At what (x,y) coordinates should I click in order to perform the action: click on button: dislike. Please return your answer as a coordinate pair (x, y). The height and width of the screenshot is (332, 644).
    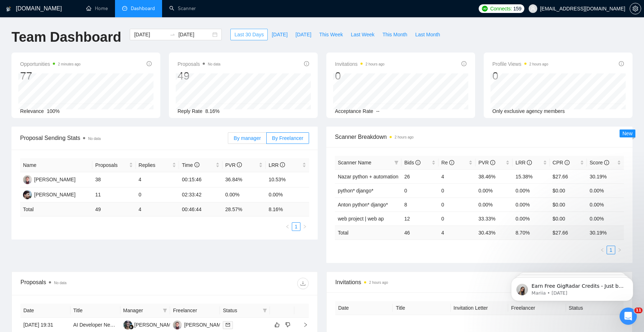
    Looking at the image, I should click on (288, 325).